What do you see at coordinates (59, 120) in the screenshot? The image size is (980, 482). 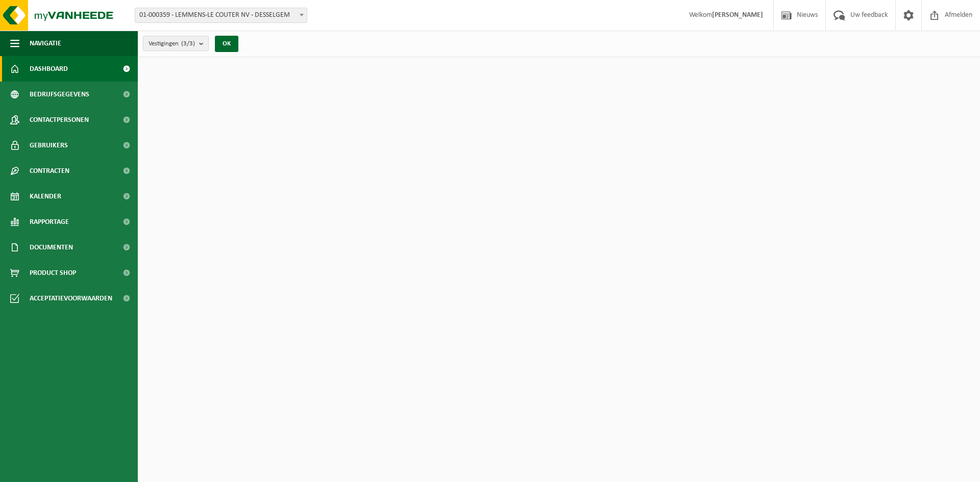 I see `span: Contactpersonen` at bounding box center [59, 120].